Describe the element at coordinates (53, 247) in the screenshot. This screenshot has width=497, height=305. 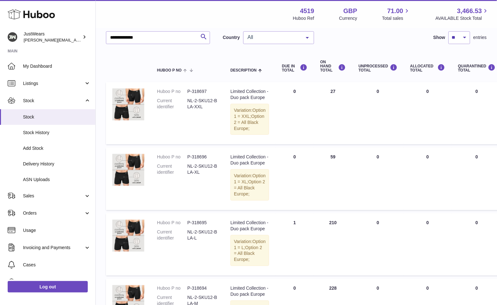
I see `span: Invoicing and Payments` at that location.